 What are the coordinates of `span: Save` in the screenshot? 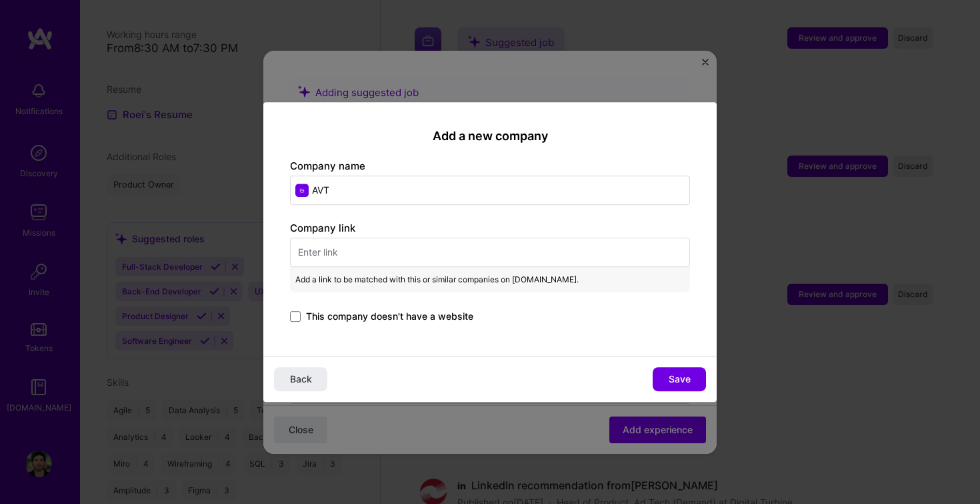 It's located at (679, 379).